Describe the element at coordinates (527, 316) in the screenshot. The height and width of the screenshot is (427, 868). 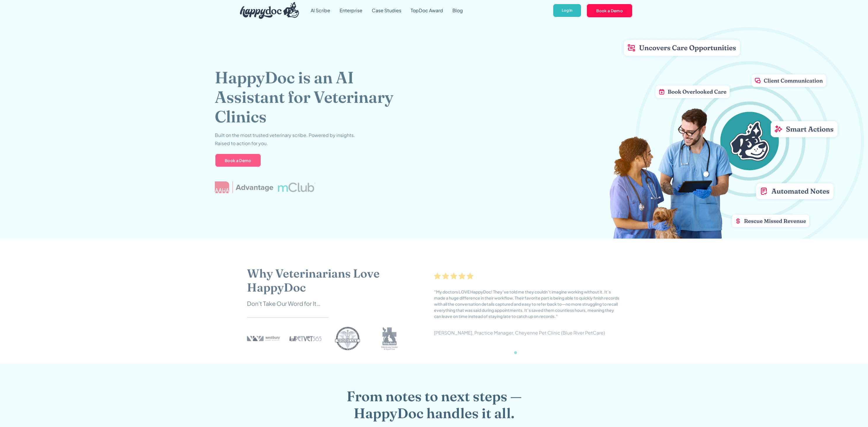
I see `div: carousel` at that location.